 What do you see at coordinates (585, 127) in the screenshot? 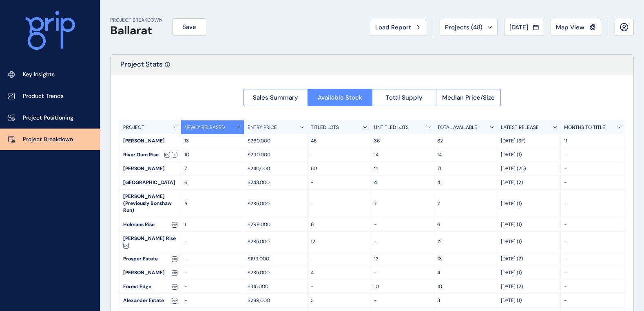
I see `p: MONTHS TO TITLE` at bounding box center [585, 127].